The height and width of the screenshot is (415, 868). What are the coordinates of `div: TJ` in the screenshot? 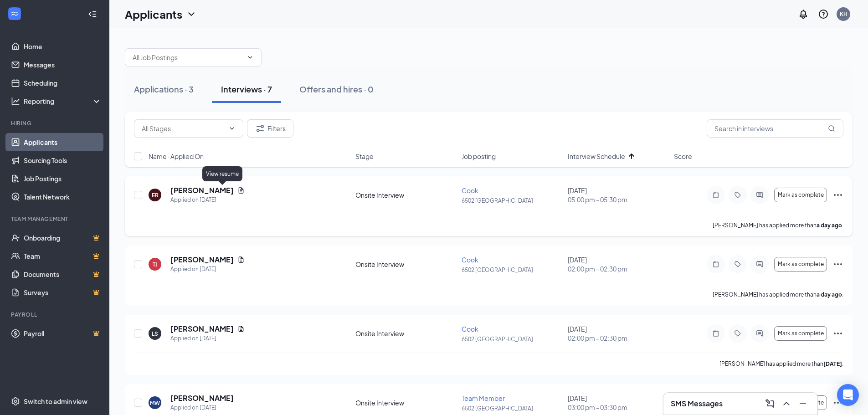 It's located at (155, 264).